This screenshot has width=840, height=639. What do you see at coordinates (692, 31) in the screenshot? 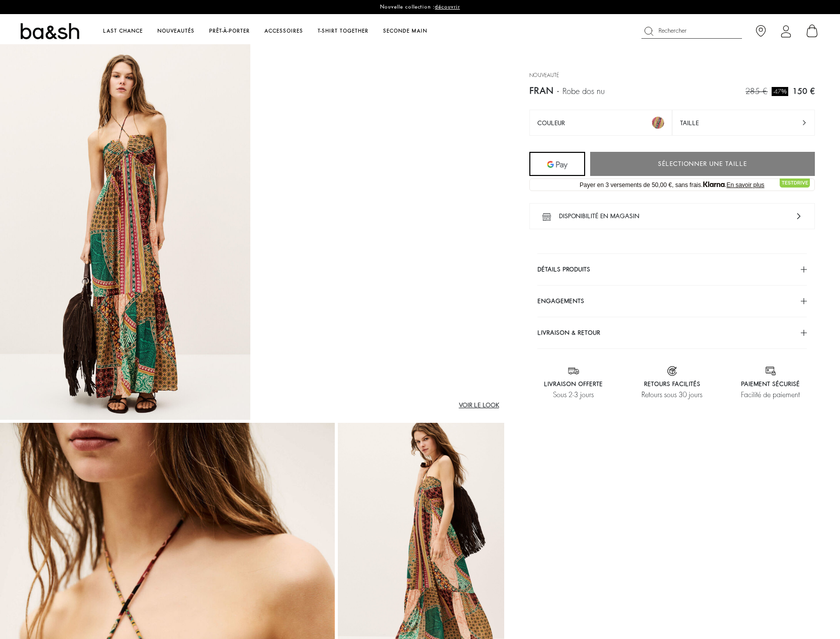
I see `button: Rechercher` at bounding box center [692, 31].